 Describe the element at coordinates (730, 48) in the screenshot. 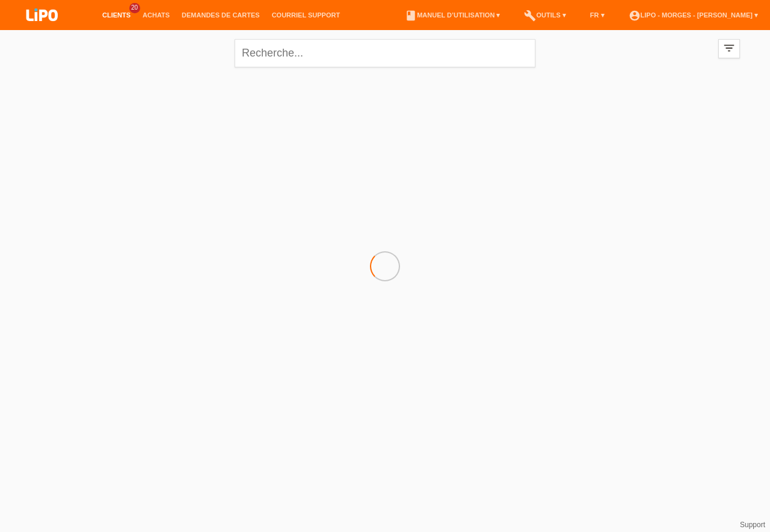

I see `i: filter_list` at that location.